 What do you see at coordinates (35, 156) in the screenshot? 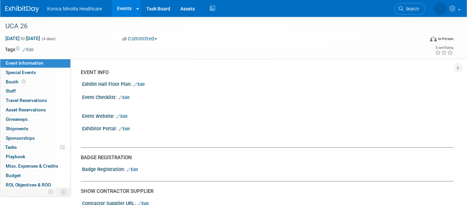
I see `a: Playbook` at bounding box center [35, 156].